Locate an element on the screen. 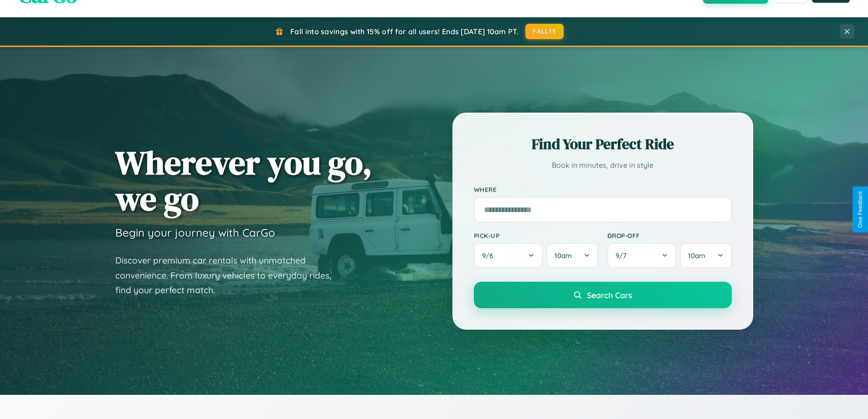  button: FALL15 is located at coordinates (545, 31).